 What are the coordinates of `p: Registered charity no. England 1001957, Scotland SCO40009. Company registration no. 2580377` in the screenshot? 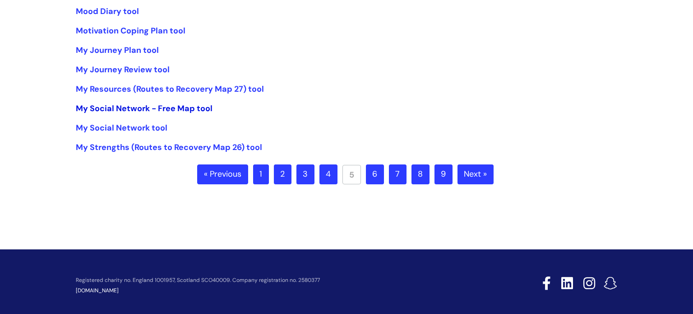 It's located at (277, 280).